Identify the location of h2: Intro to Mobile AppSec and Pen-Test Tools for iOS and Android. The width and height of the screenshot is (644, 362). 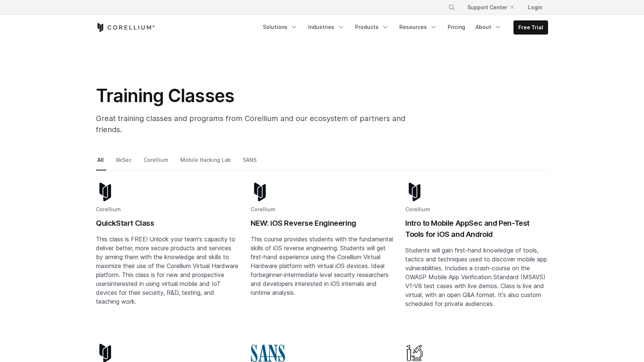
(477, 229).